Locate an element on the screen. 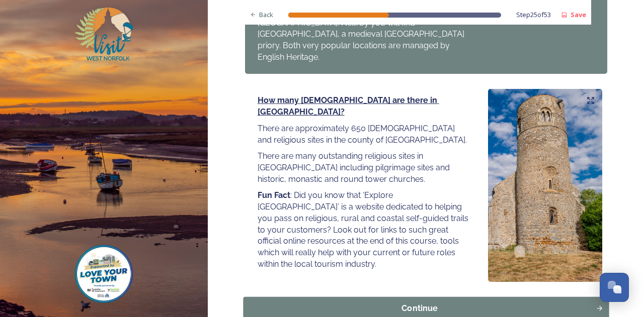  span: Back is located at coordinates (266, 15).